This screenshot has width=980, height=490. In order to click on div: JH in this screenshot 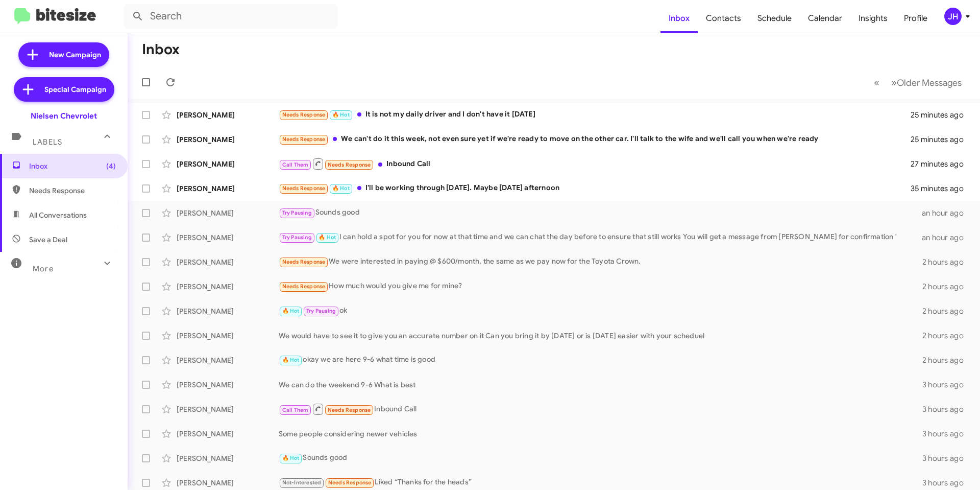, I will do `click(953, 16)`.